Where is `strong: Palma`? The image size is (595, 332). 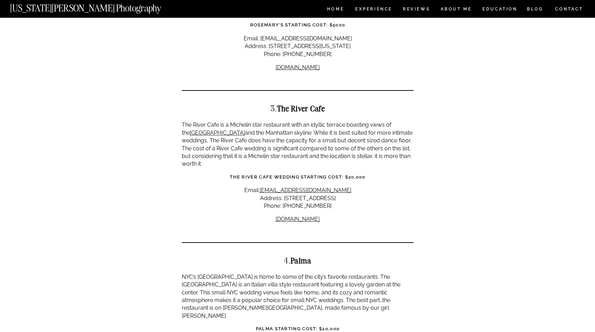
strong: Palma is located at coordinates (301, 260).